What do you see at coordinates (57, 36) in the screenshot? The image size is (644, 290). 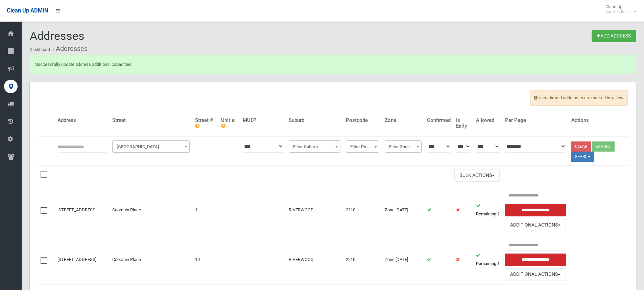 I see `span: Addresses` at bounding box center [57, 36].